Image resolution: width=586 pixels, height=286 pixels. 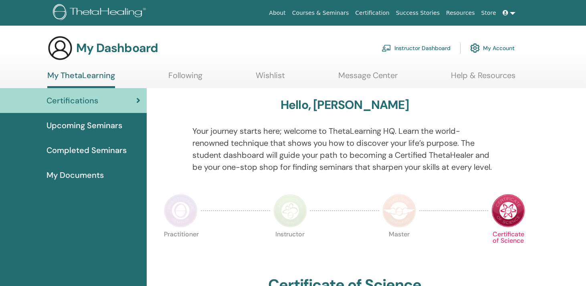 What do you see at coordinates (418, 13) in the screenshot?
I see `a: Success Stories` at bounding box center [418, 13].